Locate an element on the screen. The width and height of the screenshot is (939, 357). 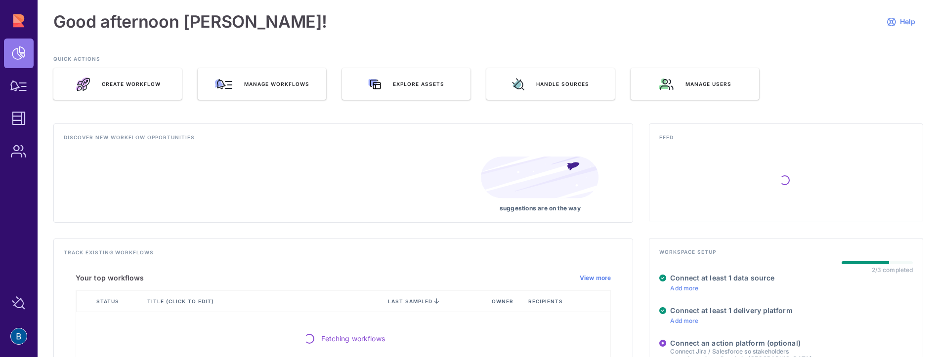
h4: Workspace setup is located at coordinates (786, 255).